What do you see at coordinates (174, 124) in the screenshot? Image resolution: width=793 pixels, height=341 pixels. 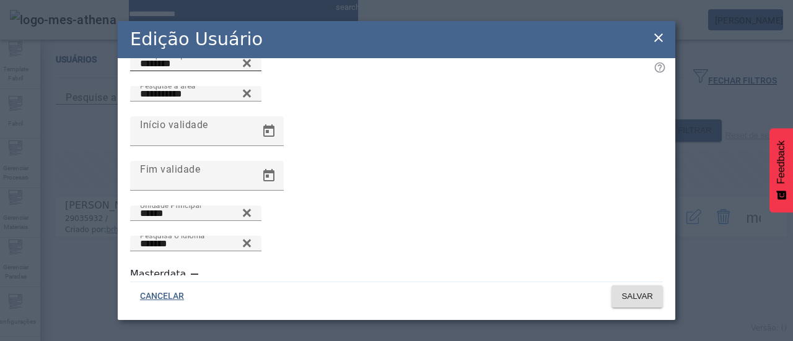 I see `mat-label: Início validade` at bounding box center [174, 124].